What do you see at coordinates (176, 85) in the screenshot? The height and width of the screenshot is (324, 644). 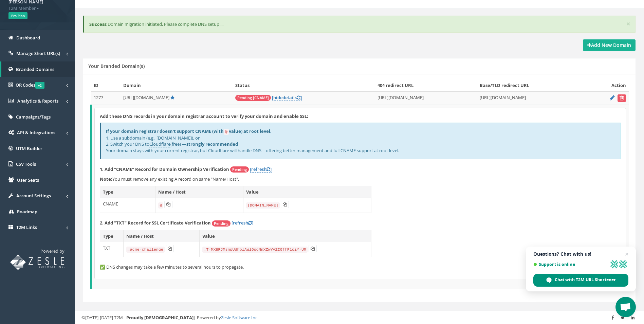 I see `th: Domain` at bounding box center [176, 85].